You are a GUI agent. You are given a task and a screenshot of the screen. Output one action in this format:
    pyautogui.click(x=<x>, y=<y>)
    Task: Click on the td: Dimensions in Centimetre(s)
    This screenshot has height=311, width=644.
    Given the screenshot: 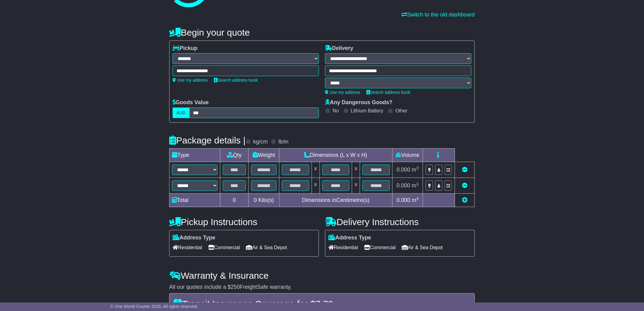 What is the action you would take?
    pyautogui.click(x=335, y=200)
    